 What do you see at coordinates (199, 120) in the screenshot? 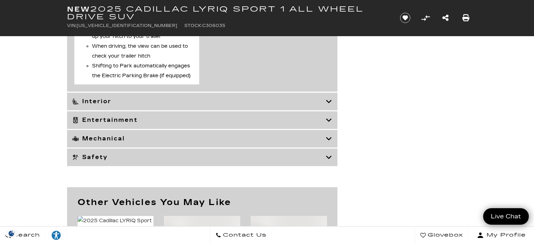
I see `h3: Entertainment` at bounding box center [199, 120].